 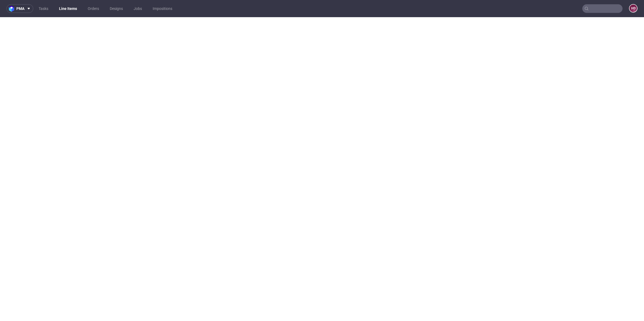 I want to click on a: Tasks, so click(x=43, y=8).